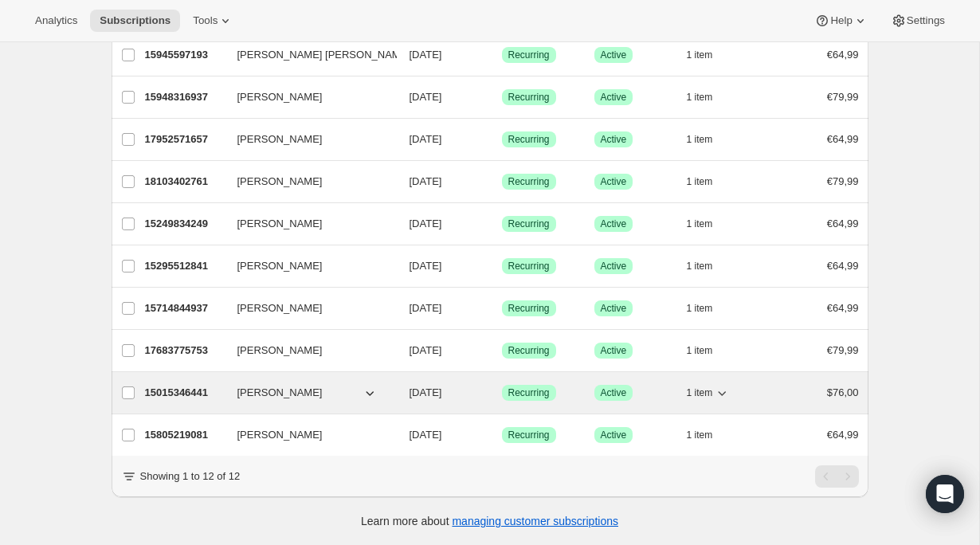  What do you see at coordinates (213, 21) in the screenshot?
I see `button: Tools` at bounding box center [213, 21].